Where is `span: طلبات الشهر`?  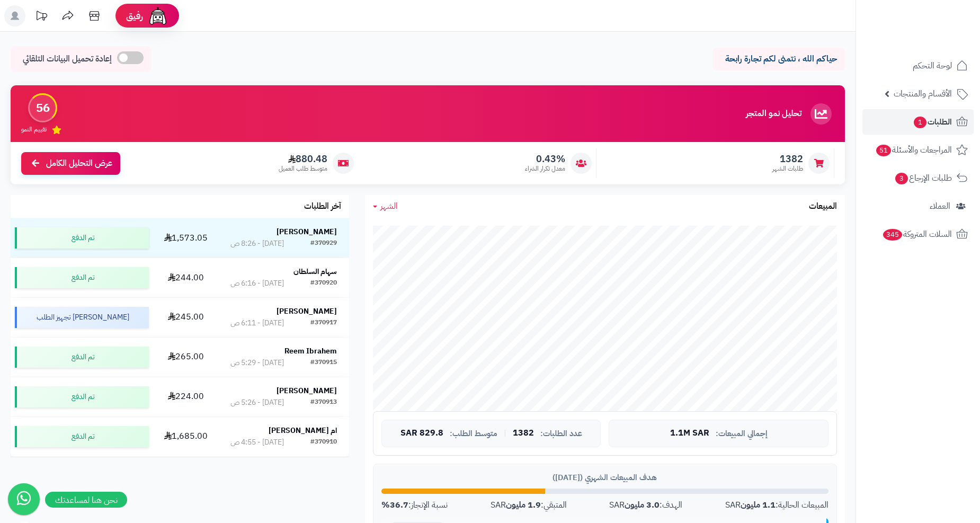 span: طلبات الشهر is located at coordinates (788, 168).